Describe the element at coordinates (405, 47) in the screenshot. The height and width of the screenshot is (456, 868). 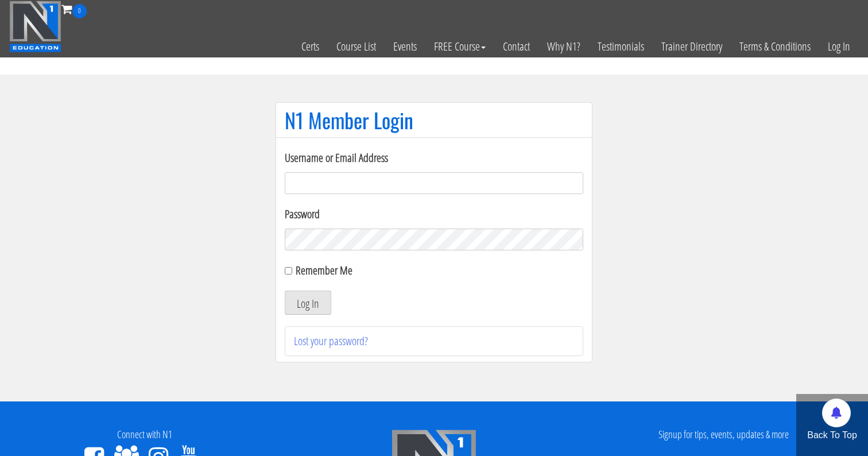
I see `a: Events` at that location.